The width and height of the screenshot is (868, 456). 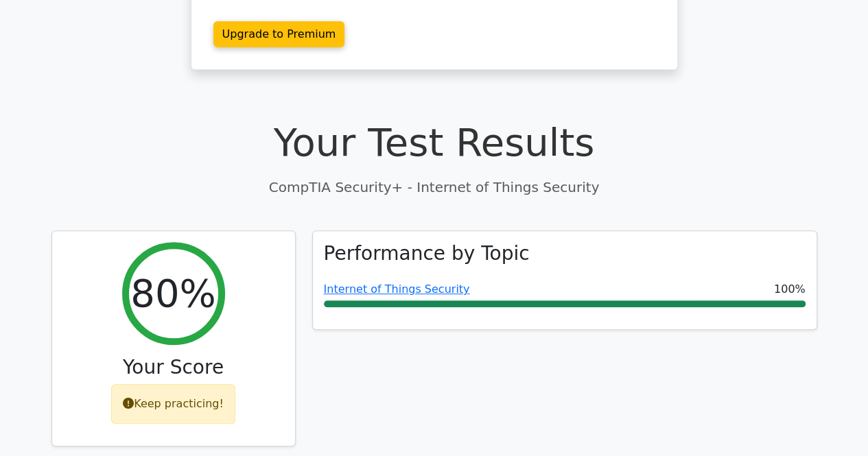 I want to click on a: Upgrade to Premium, so click(x=279, y=34).